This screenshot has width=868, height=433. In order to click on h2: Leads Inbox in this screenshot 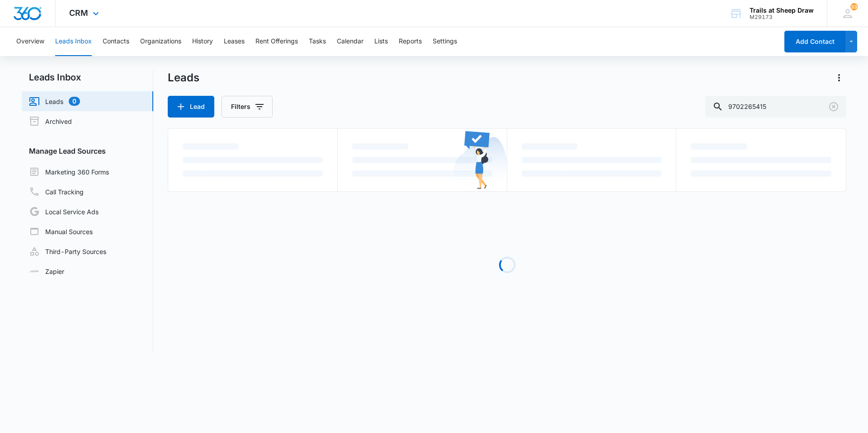, I will do `click(87, 77)`.